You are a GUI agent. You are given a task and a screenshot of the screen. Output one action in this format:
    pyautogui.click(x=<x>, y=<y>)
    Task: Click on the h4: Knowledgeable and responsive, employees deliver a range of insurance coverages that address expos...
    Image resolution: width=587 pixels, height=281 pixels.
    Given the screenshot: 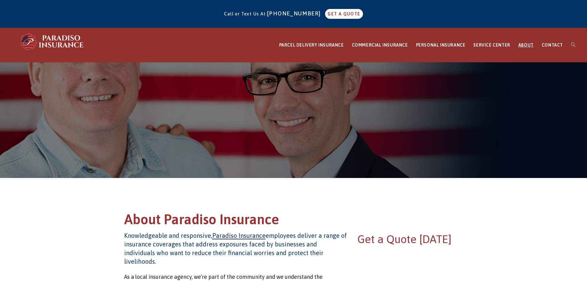 What is the action you would take?
    pyautogui.click(x=235, y=248)
    